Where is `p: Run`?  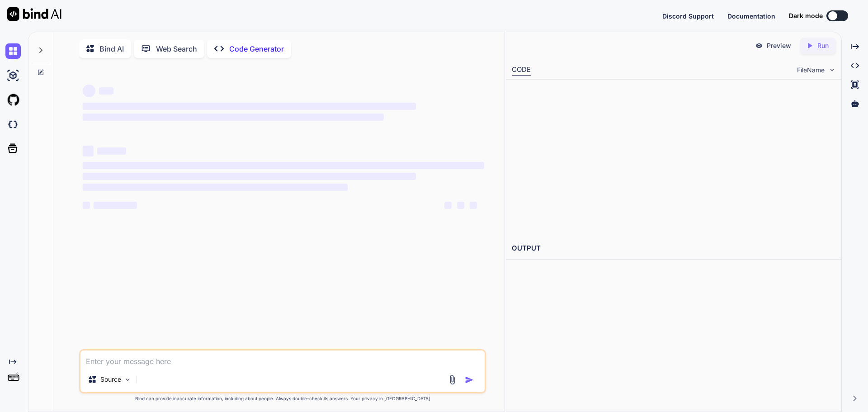 p: Run is located at coordinates (823, 45).